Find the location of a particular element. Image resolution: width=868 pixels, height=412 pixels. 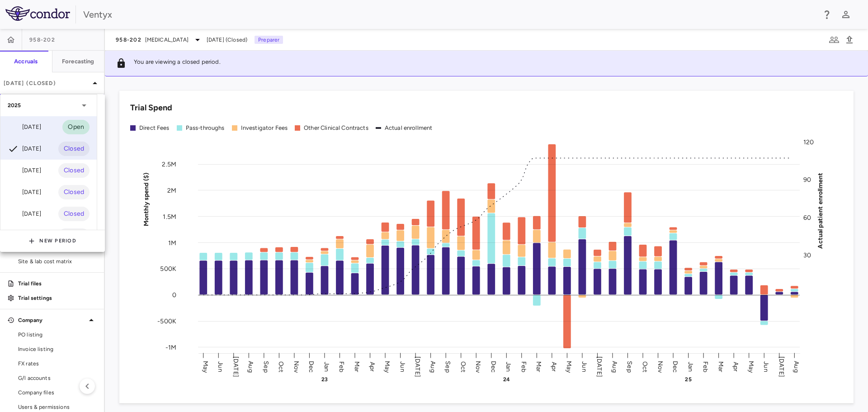

p: 2025 is located at coordinates (14, 106).